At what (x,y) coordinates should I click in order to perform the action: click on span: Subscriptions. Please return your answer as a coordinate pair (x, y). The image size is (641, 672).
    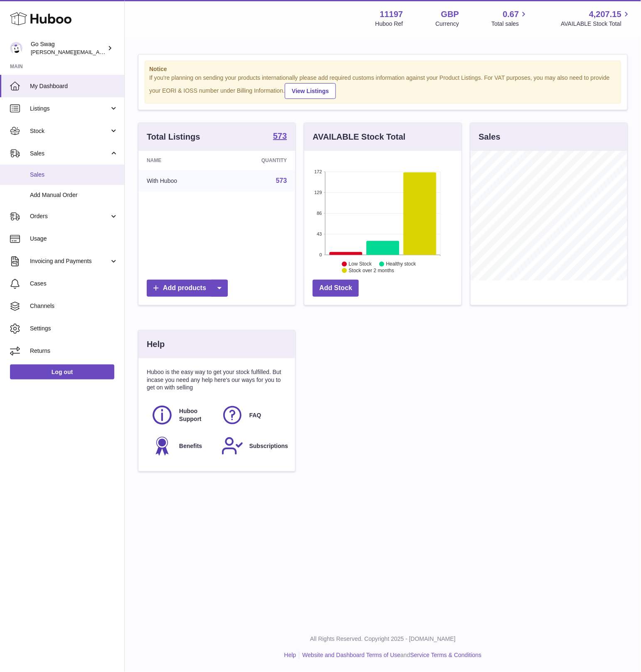
    Looking at the image, I should click on (269, 446).